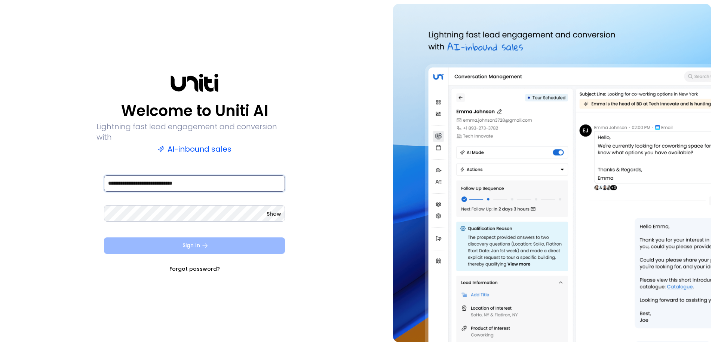 The height and width of the screenshot is (346, 715). Describe the element at coordinates (194, 132) in the screenshot. I see `p: Lightning fast lead engagement and conversion with` at that location.